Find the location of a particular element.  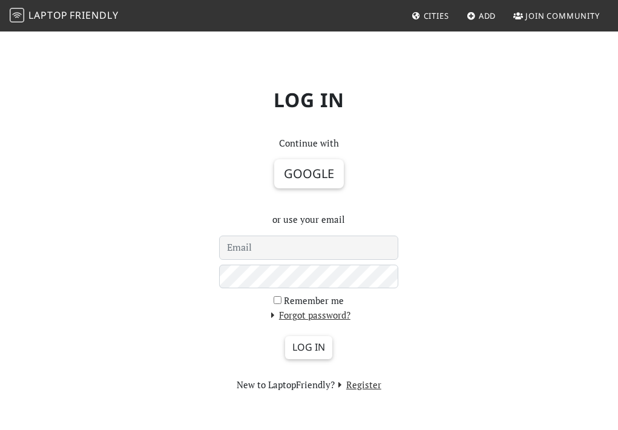

button: Google is located at coordinates (309, 174).